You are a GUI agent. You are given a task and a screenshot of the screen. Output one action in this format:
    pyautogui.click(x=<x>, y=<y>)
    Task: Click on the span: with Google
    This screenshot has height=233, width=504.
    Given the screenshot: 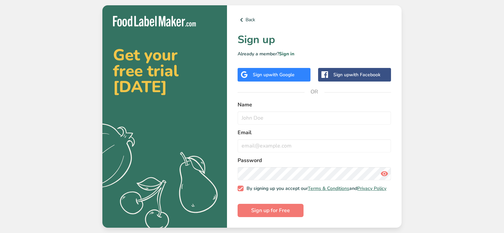 What is the action you would take?
    pyautogui.click(x=282, y=75)
    